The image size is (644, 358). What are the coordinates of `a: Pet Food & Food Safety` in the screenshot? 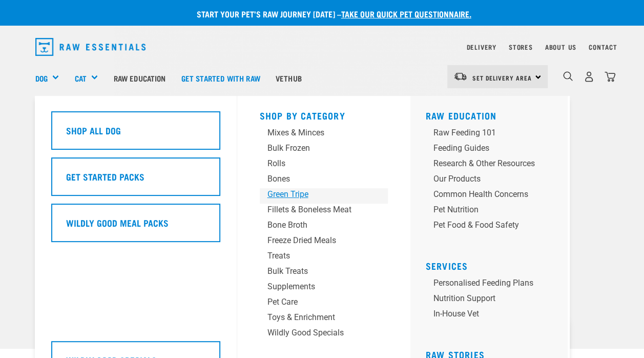 It's located at (492, 227).